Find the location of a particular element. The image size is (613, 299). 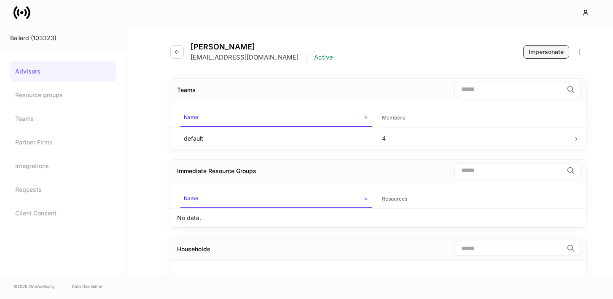

a: Partner Firms is located at coordinates (63, 142).